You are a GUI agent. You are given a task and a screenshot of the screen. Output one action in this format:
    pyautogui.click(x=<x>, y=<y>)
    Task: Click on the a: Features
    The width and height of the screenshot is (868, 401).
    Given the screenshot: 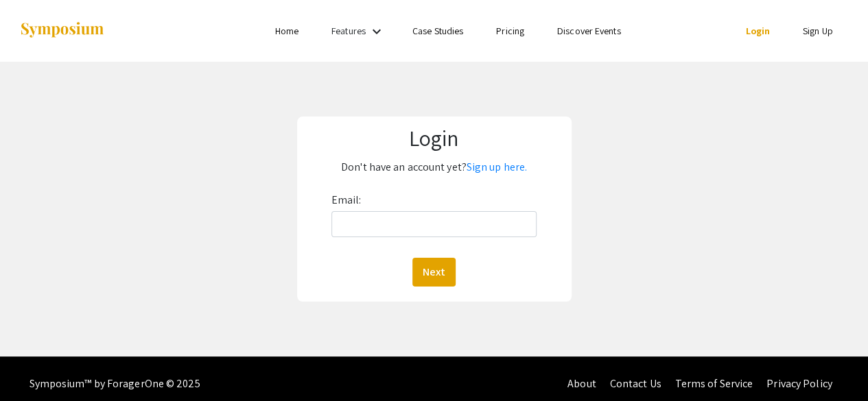 What is the action you would take?
    pyautogui.click(x=348, y=31)
    